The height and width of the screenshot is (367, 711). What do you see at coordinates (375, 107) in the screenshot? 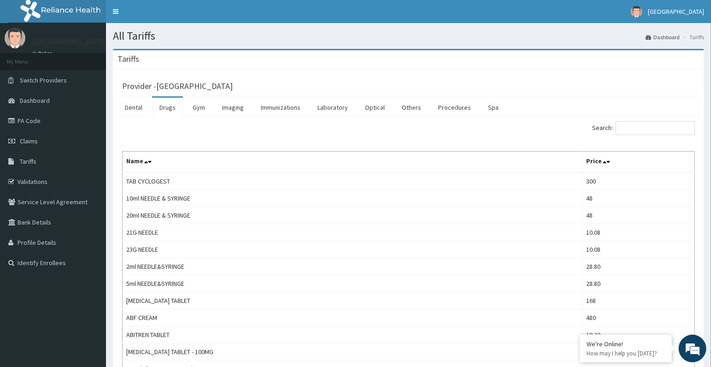
I see `a: Optical` at bounding box center [375, 107].